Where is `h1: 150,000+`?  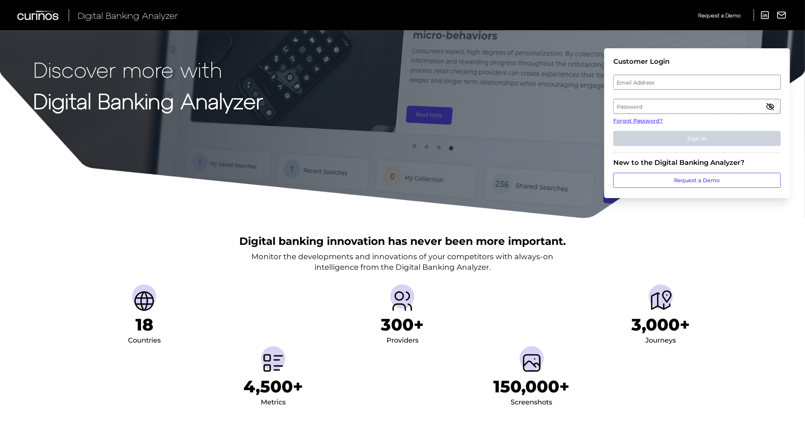 h1: 150,000+ is located at coordinates (532, 386).